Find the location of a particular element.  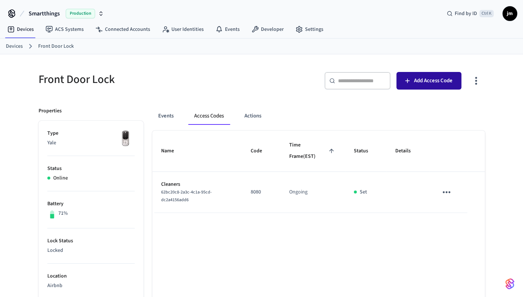

span: Time Frame(EST) is located at coordinates (313, 151).